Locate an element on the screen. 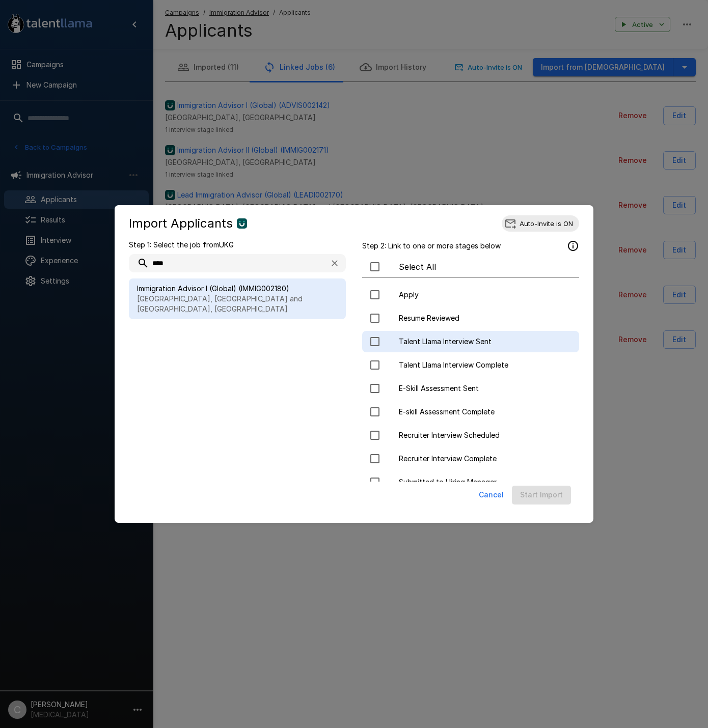 This screenshot has width=708, height=728. button: Cancel is located at coordinates (491, 495).